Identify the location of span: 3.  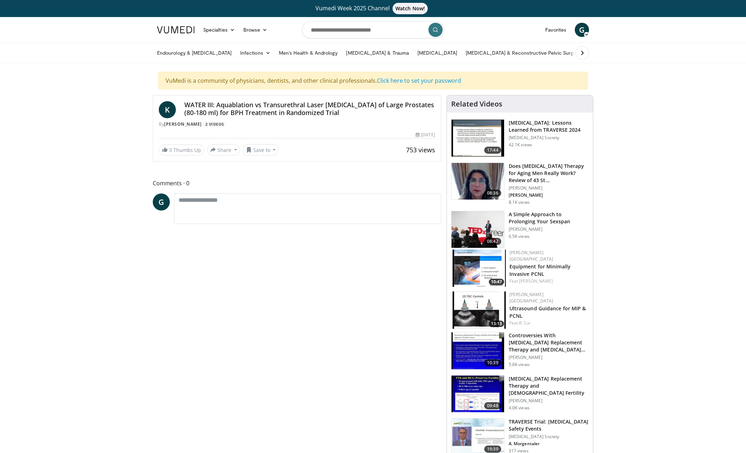
(171, 150).